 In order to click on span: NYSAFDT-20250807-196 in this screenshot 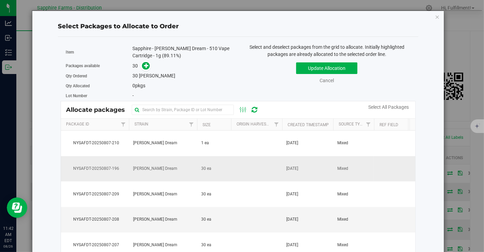, I will do `click(95, 168)`.